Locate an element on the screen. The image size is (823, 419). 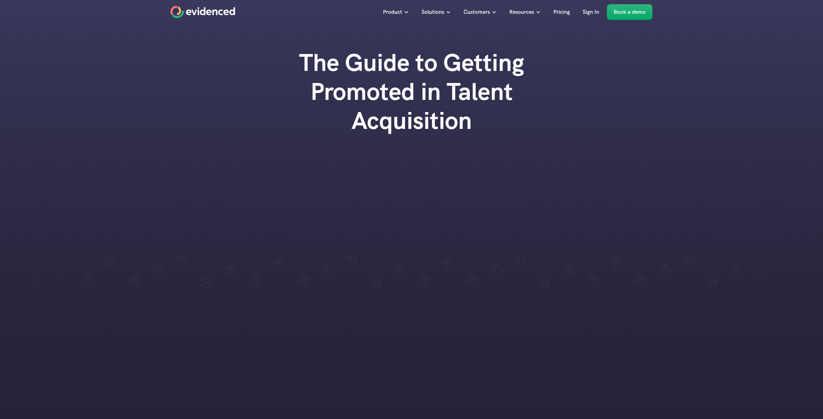
h1: The Guide to Getting Promoted in Talent Acquisition is located at coordinates (411, 92).